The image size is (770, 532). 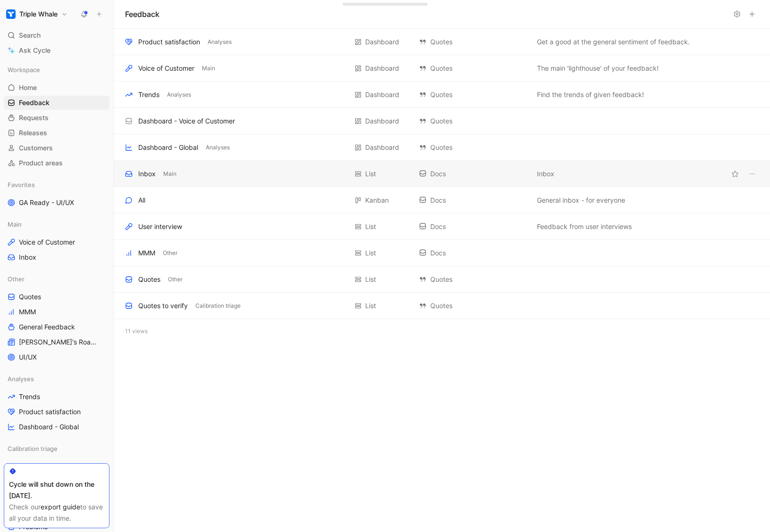 I want to click on div: Dashboard - GlobalAnalysesDashboard QuotesView actions, so click(x=441, y=147).